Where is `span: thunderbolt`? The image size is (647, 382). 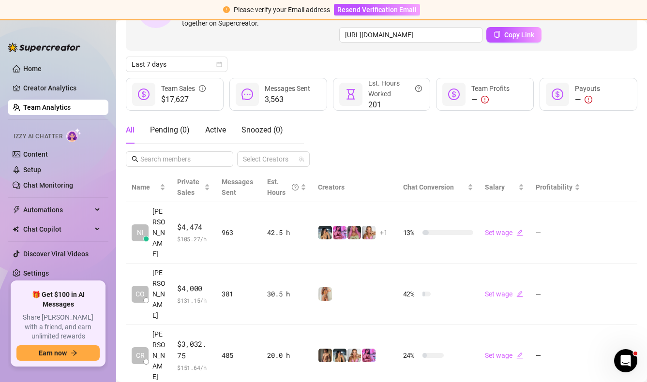 span: thunderbolt is located at coordinates (16, 210).